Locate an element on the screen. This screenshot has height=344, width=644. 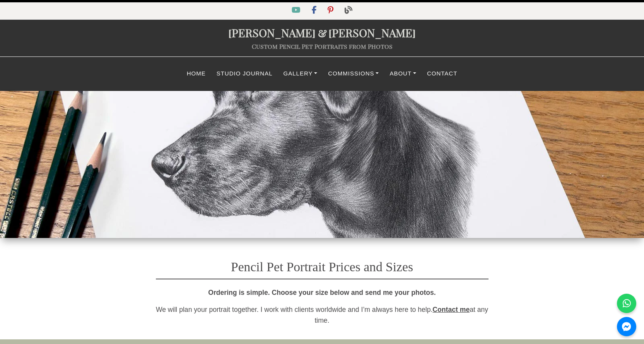
a: Pinterest is located at coordinates (331, 10).